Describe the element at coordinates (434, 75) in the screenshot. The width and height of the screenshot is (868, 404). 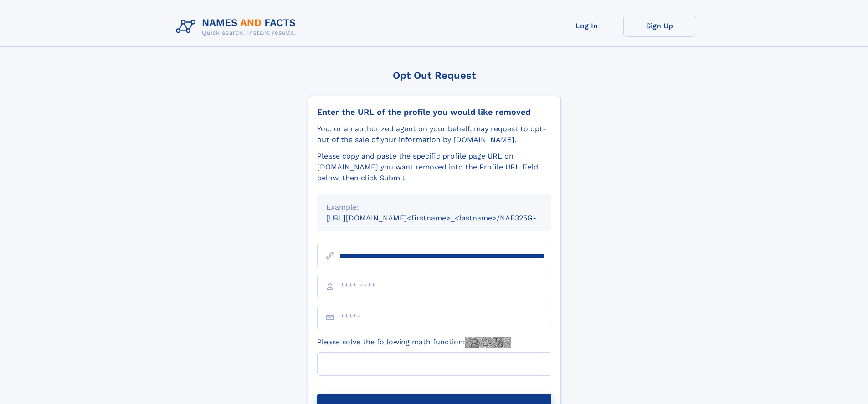
I see `div: Opt Out Request` at that location.